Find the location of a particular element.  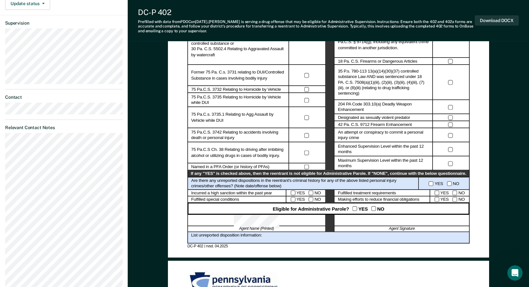

label: 75 Pa.C.s. 3735.1 Relating to Agg Assault by Vehicle while DUI is located at coordinates (238, 118).